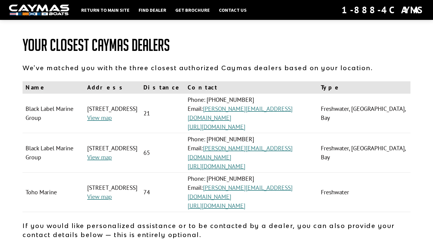 This screenshot has width=433, height=247. What do you see at coordinates (383, 10) in the screenshot?
I see `div: 1-888-4CAYMAS` at bounding box center [383, 10].